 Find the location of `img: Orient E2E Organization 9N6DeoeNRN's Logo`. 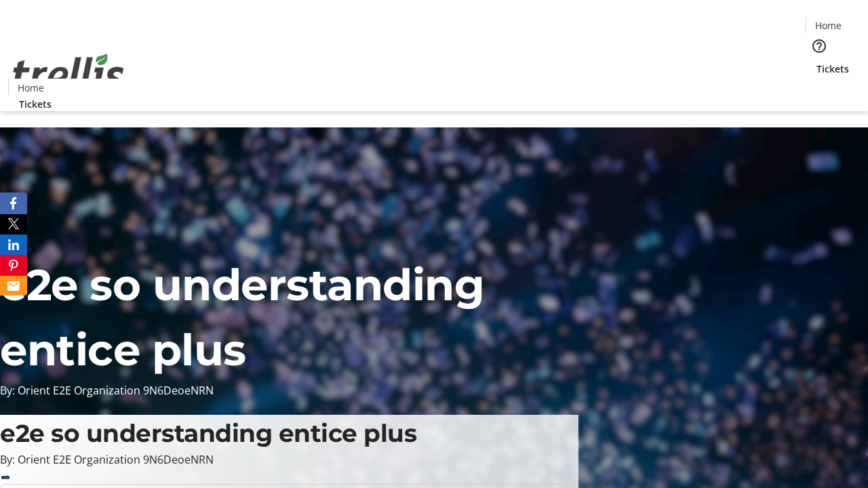

img: Orient E2E Organization 9N6DeoeNRN's Logo is located at coordinates (68, 73).